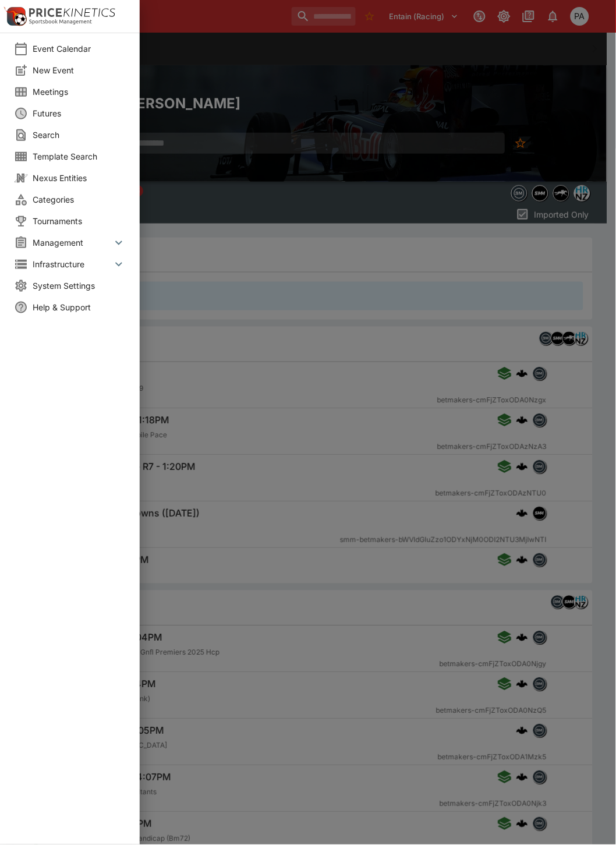  What do you see at coordinates (61, 22) in the screenshot?
I see `img: Sportsbook Management` at bounding box center [61, 22].